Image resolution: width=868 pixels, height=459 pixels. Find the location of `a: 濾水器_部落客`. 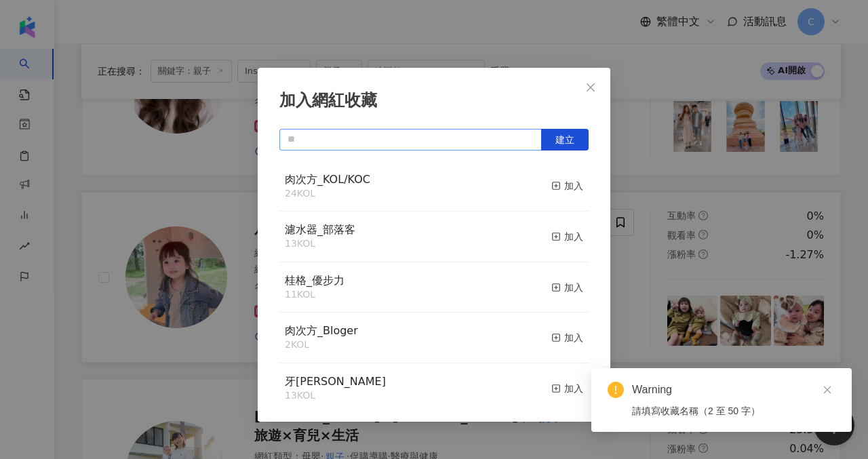

a: 濾水器_部落客 is located at coordinates (320, 230).